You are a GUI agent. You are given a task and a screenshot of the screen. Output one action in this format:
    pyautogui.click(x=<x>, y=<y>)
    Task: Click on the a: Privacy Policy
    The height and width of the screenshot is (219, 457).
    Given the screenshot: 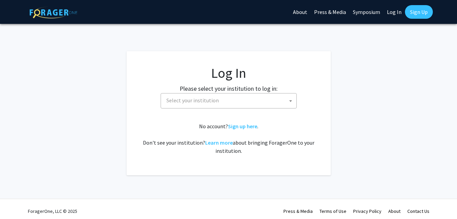 What is the action you would take?
    pyautogui.click(x=368, y=211)
    